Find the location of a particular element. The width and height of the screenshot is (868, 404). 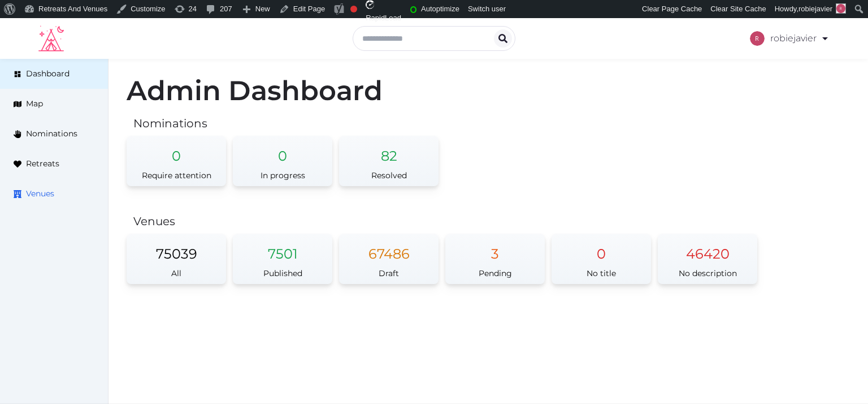

span: No title is located at coordinates (601, 273).